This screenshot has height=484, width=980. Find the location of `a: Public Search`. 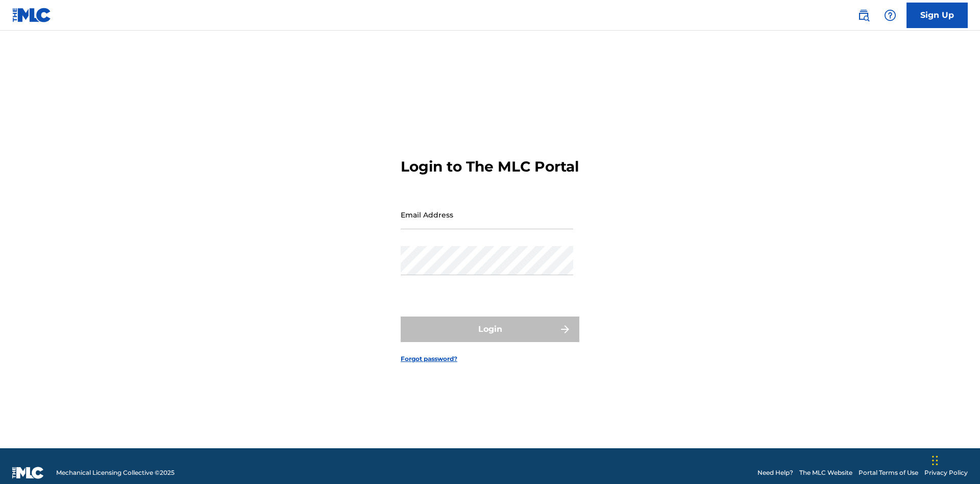

a: Public Search is located at coordinates (863, 16).